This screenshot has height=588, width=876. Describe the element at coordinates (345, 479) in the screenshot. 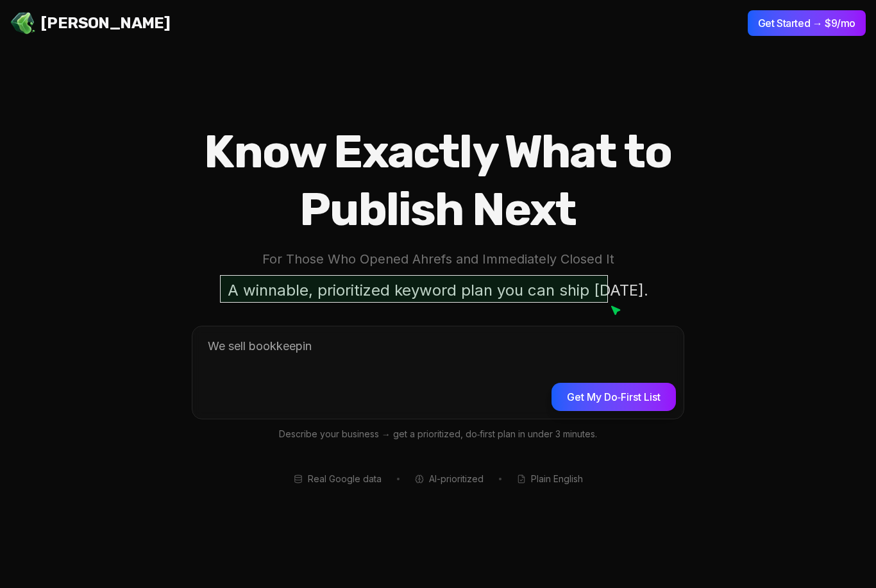

I see `span: Real Google data` at that location.